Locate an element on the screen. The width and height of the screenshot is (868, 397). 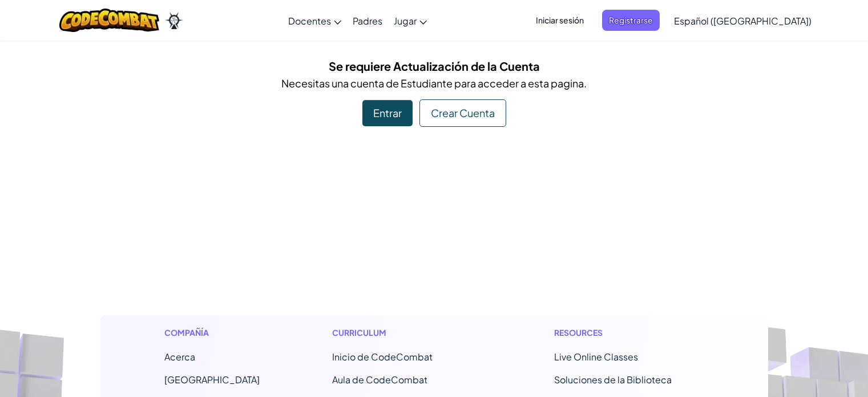
span: Inicio de CodeCombat is located at coordinates (382, 356).